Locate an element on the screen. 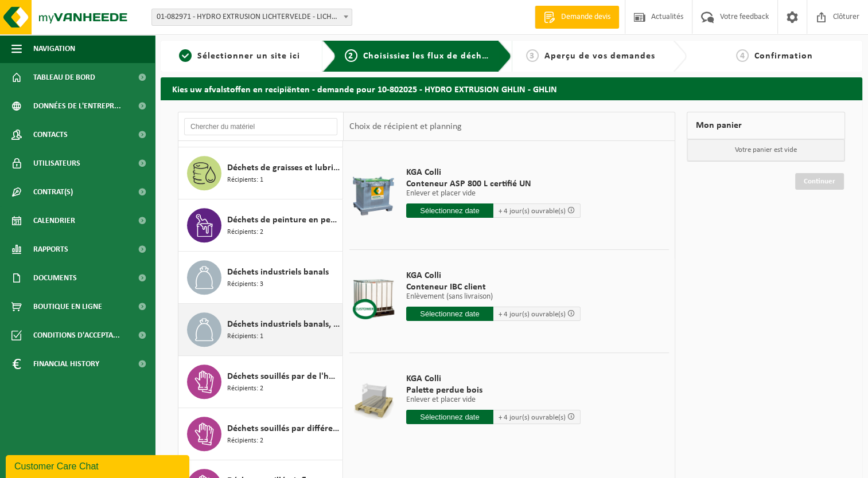 Image resolution: width=868 pixels, height=478 pixels. button: Déchets souillés par de l'huile Récipients: 2 is located at coordinates (260, 382).